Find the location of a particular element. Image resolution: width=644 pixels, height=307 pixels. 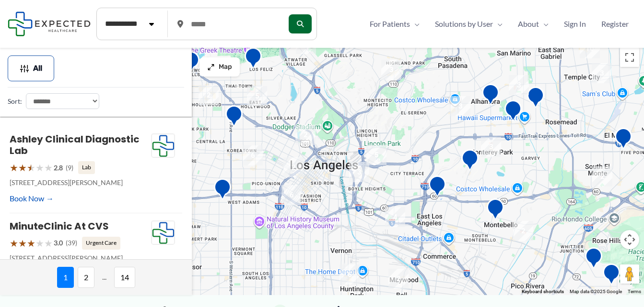

div: Belmont Village Senior Living Hollywood Hills is located at coordinates (191, 63).